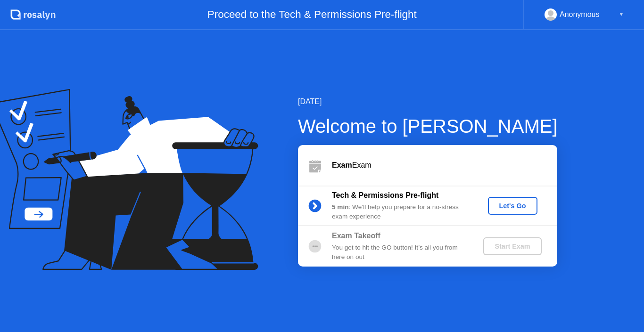 The height and width of the screenshot is (332, 644). What do you see at coordinates (511, 247) in the screenshot?
I see `button: Start Exam` at bounding box center [511, 247].